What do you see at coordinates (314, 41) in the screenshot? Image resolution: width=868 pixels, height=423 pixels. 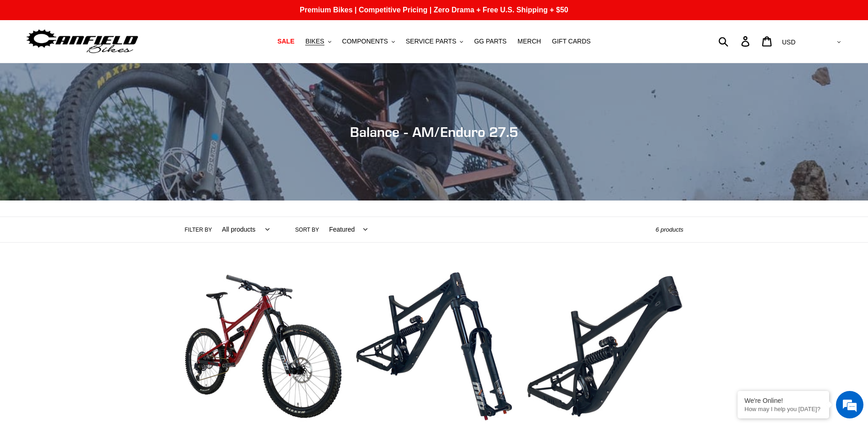 I see `span: BIKES` at bounding box center [314, 41].